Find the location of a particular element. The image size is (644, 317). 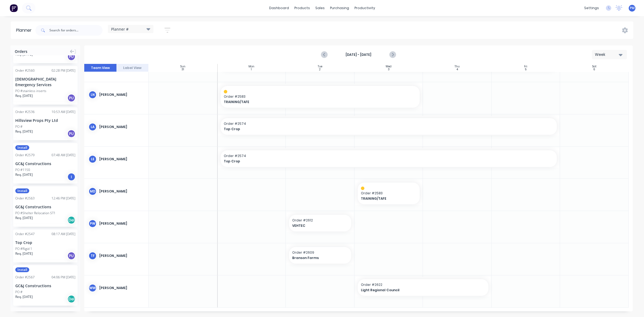

a: dashboard is located at coordinates (279, 8).